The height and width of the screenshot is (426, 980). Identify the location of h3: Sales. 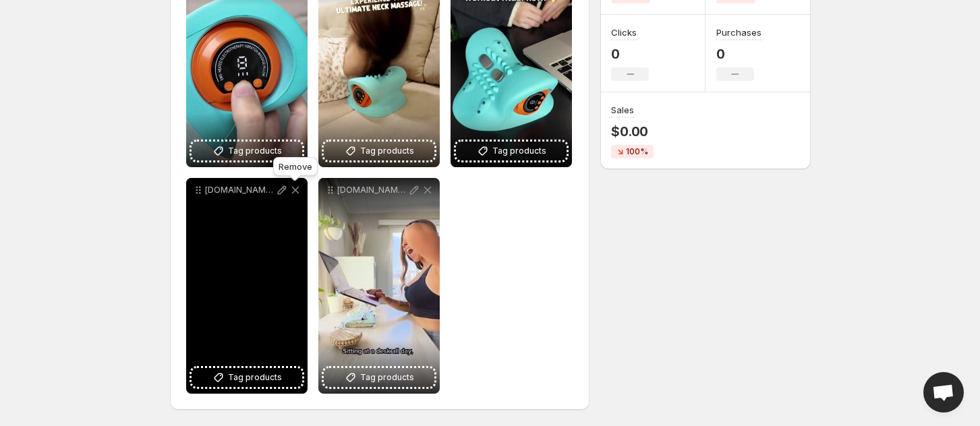
(623, 110).